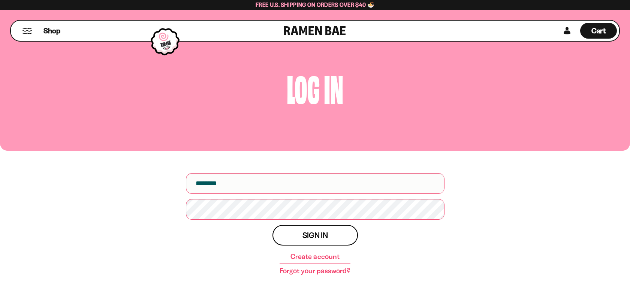 The height and width of the screenshot is (295, 630). I want to click on a: Shop, so click(52, 31).